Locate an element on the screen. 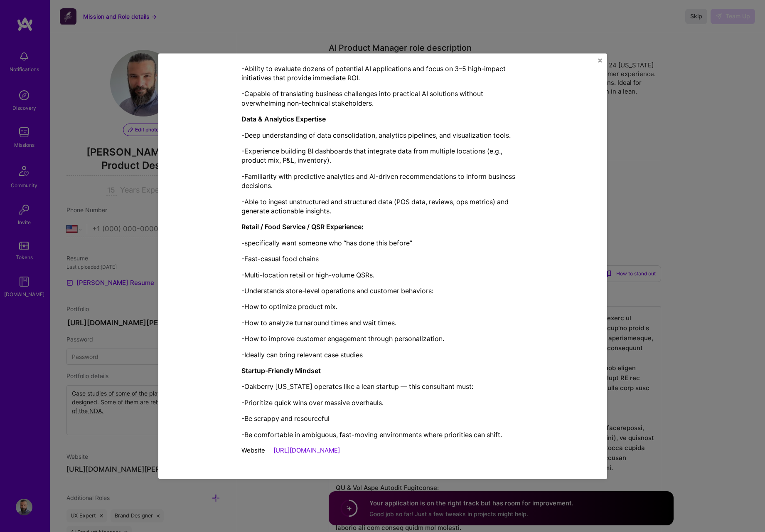  strong: Retail / Food Service / QSR Experience: is located at coordinates (303, 227).